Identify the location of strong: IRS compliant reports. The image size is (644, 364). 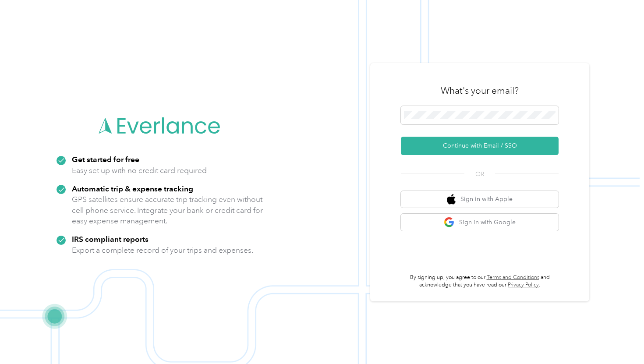
(110, 238).